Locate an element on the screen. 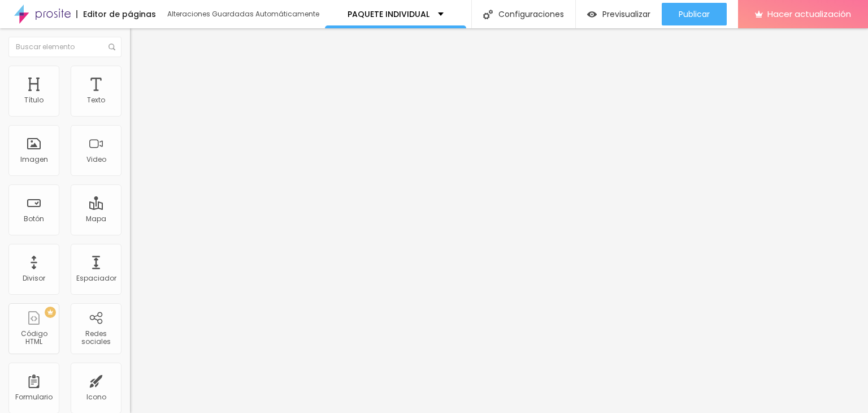 The height and width of the screenshot is (413, 868). font: Título is located at coordinates (34, 99).